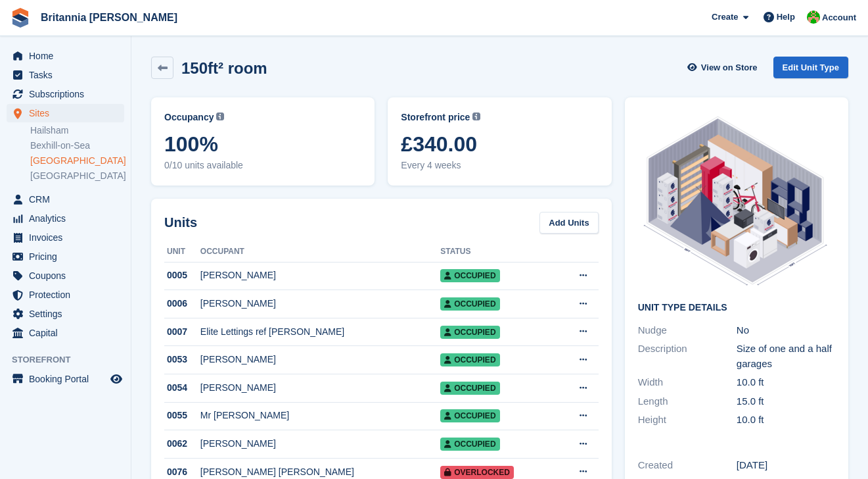 The height and width of the screenshot is (479, 868). What do you see at coordinates (810, 67) in the screenshot?
I see `a: Edit Unit Type` at bounding box center [810, 67].